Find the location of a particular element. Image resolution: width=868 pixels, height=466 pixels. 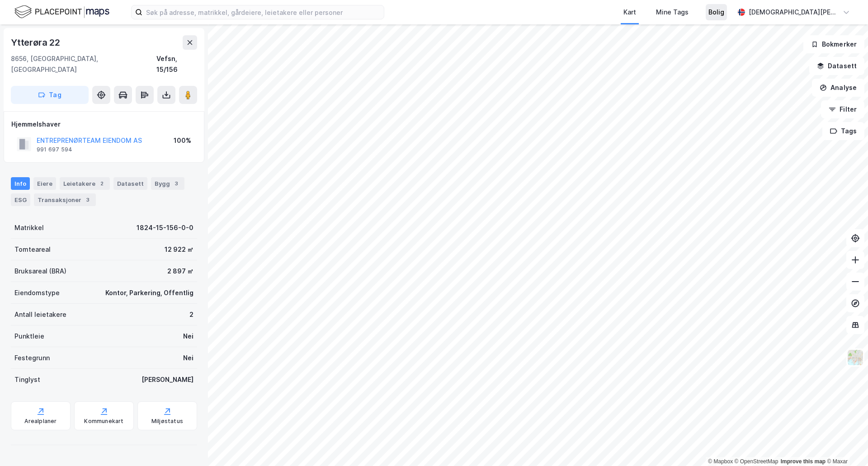

div: Transaksjoner is located at coordinates (65, 200).